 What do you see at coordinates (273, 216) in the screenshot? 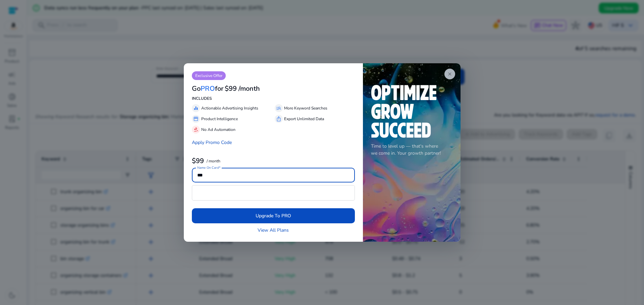
I see `span: Upgrade To PRO` at bounding box center [273, 216].